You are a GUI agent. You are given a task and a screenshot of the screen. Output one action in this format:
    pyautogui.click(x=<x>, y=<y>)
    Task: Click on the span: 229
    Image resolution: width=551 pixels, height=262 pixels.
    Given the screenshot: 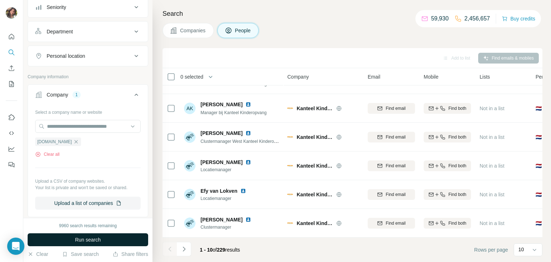 What is the action you would take?
    pyautogui.click(x=221, y=250)
    